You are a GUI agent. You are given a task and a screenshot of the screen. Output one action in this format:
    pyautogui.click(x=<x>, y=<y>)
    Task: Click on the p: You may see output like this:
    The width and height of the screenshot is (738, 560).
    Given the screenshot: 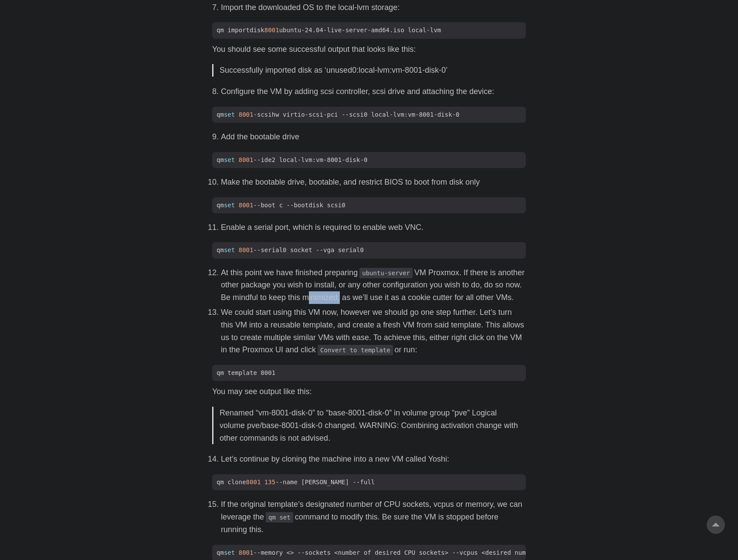 What is the action you would take?
    pyautogui.click(x=369, y=392)
    